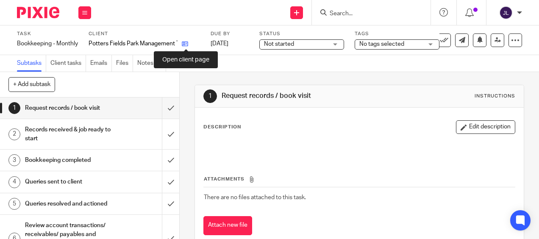  I want to click on button: Attach new file, so click(228, 225).